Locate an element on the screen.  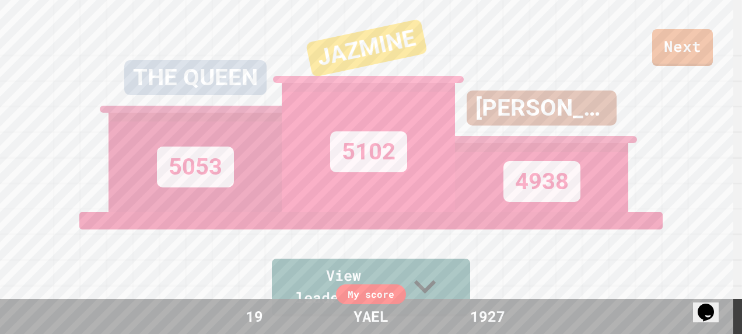
a: Next is located at coordinates (682, 47).